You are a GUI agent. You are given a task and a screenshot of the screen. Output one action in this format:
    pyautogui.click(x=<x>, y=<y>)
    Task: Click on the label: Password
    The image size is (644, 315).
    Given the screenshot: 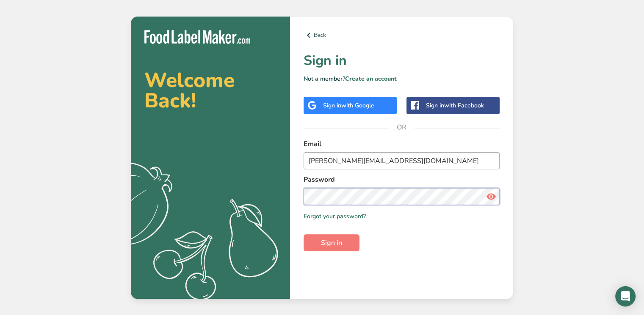 What is the action you would take?
    pyautogui.click(x=402, y=179)
    